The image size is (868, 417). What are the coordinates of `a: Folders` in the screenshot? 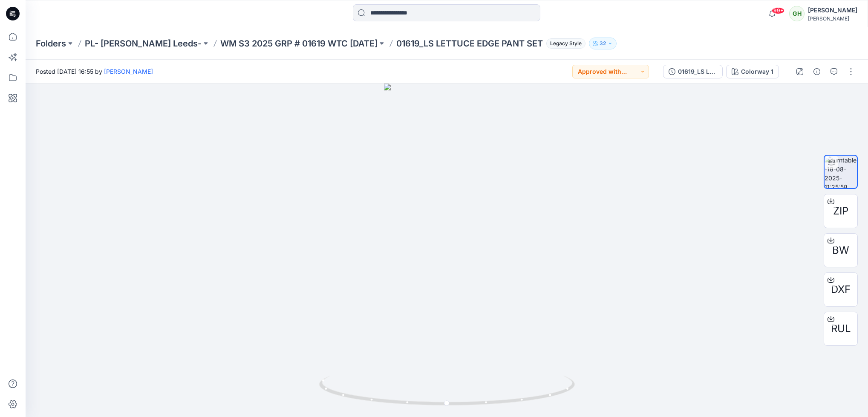 It's located at (51, 44).